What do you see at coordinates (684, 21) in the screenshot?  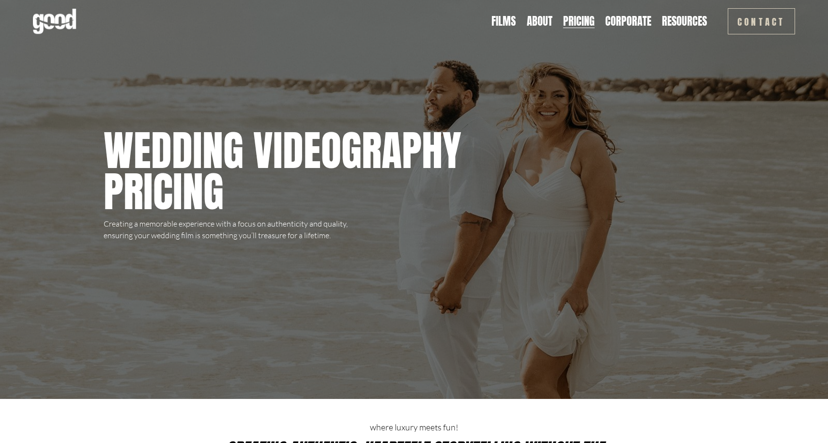 I see `span: Resources` at bounding box center [684, 21].